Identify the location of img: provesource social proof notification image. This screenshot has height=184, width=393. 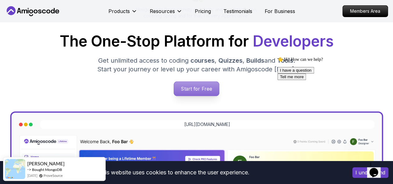
(15, 169).